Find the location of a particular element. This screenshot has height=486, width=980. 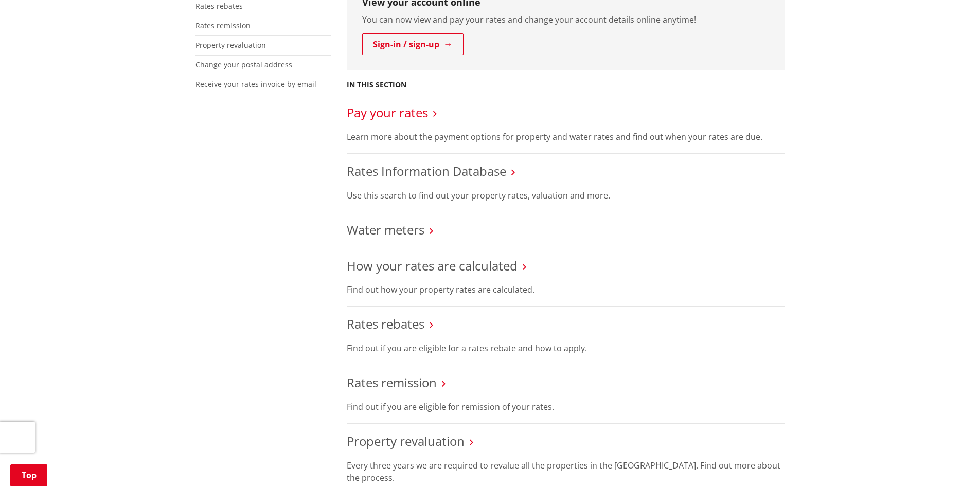

a: Pay your rates is located at coordinates (388, 112).